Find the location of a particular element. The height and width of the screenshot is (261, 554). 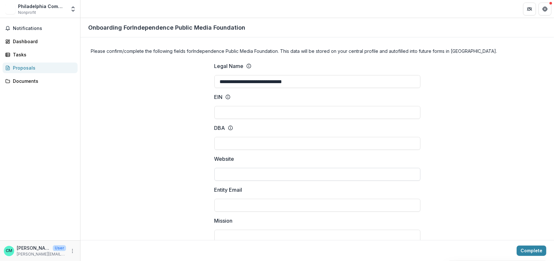

div: Documents is located at coordinates (43, 81).